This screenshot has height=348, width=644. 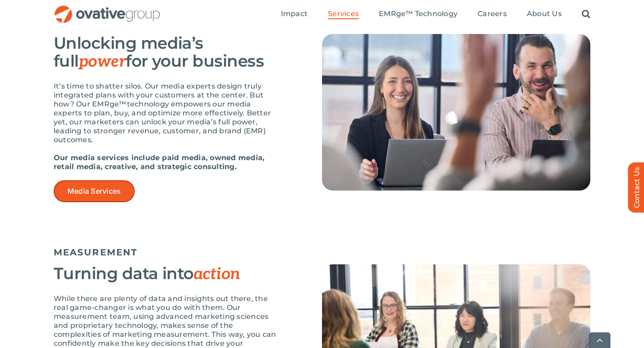 I want to click on a: Impact, so click(x=294, y=14).